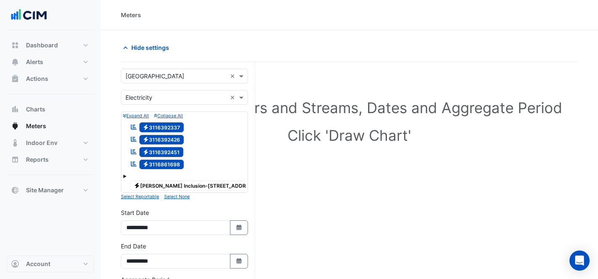  I want to click on small: Select Reportable, so click(140, 197).